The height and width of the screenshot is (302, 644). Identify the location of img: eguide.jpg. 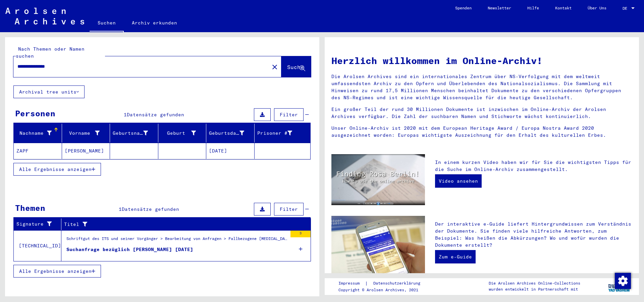
(378, 247).